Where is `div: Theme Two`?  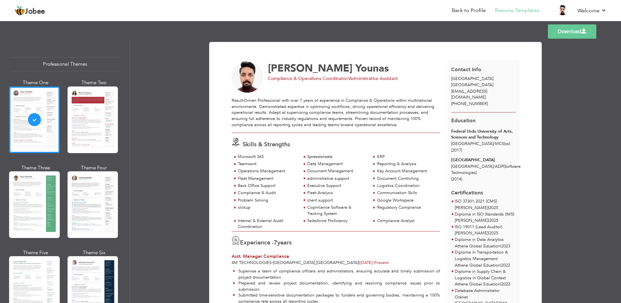
div: Theme Two is located at coordinates (94, 82).